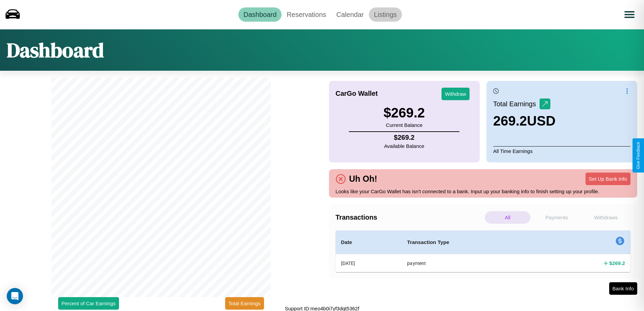 This screenshot has height=311, width=644. What do you see at coordinates (385, 15) in the screenshot?
I see `a: Listings` at bounding box center [385, 15].